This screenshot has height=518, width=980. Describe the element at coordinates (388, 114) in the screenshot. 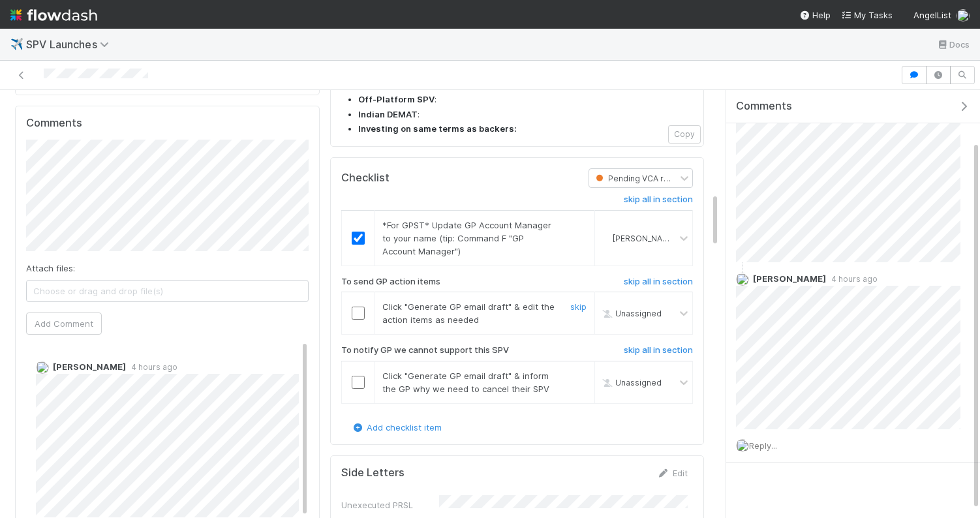

I see `strong: Indian DEMAT` at that location.